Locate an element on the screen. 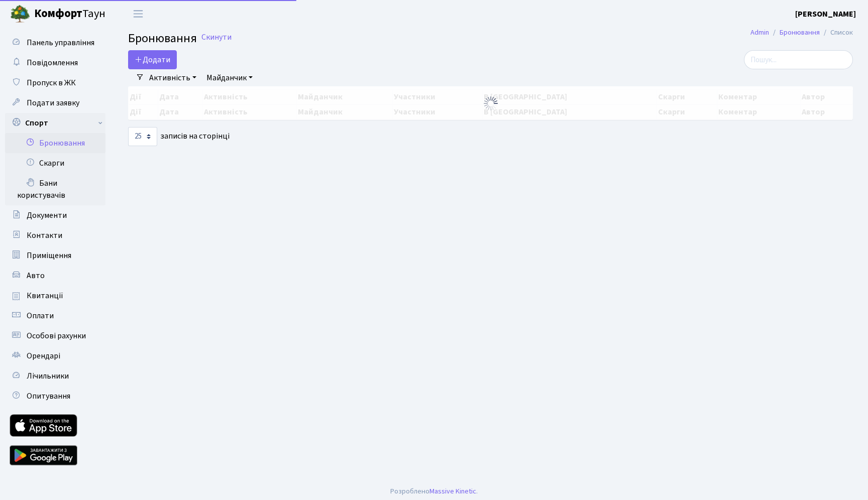 This screenshot has height=500, width=868. a: Документи is located at coordinates (55, 215).